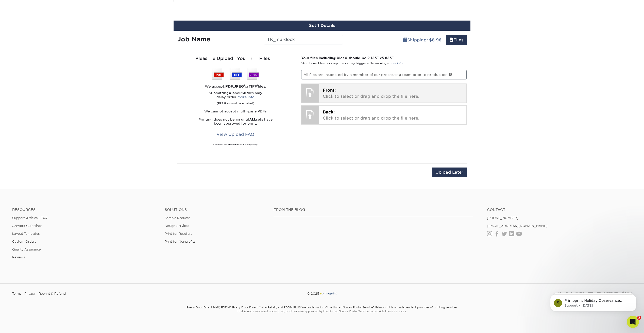 The height and width of the screenshot is (333, 644). Describe the element at coordinates (322, 315) in the screenshot. I see `small: Every Door Direct Mail , EDDM , Every Door Direct Mail – Retail , and EDDM PLUS are trademarks of...` at that location.